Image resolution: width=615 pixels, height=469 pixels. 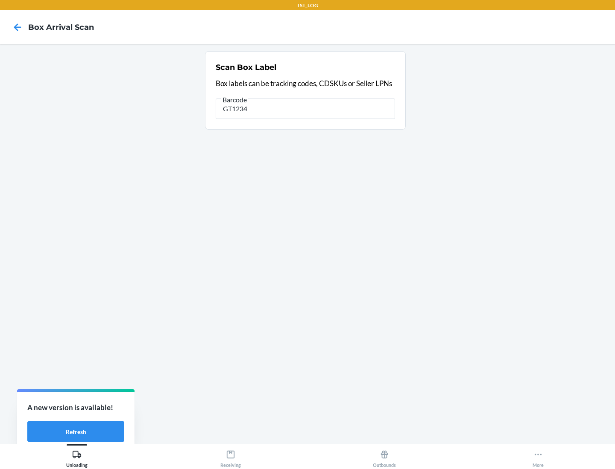 What do you see at coordinates (76, 408) in the screenshot?
I see `p: A new version is available!` at bounding box center [76, 408].